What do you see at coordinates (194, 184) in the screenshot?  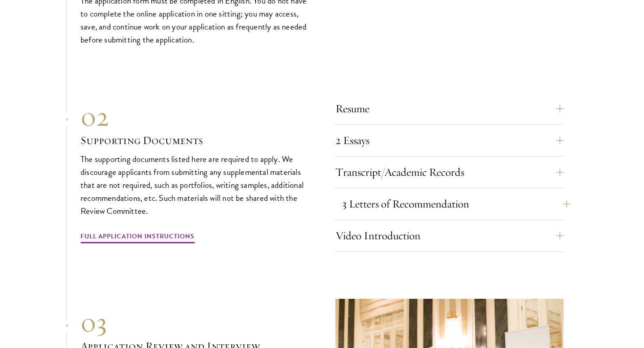 I see `p: The supporting documents listed here are required to apply. We discourage applicants from submitt...` at bounding box center [194, 184].